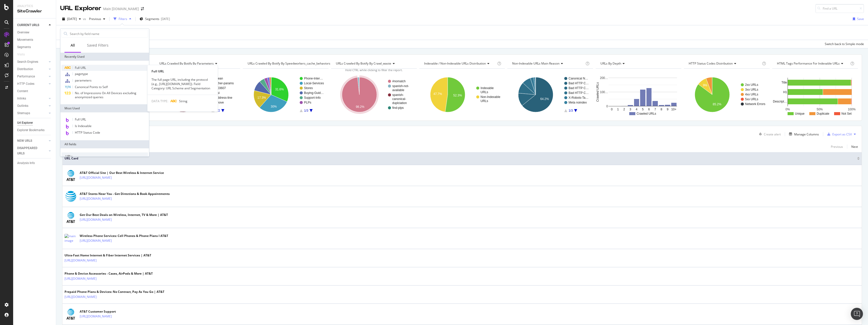 This screenshot has width=868, height=325. Describe the element at coordinates (400, 86) in the screenshot. I see `text: spanish-not-` at that location.